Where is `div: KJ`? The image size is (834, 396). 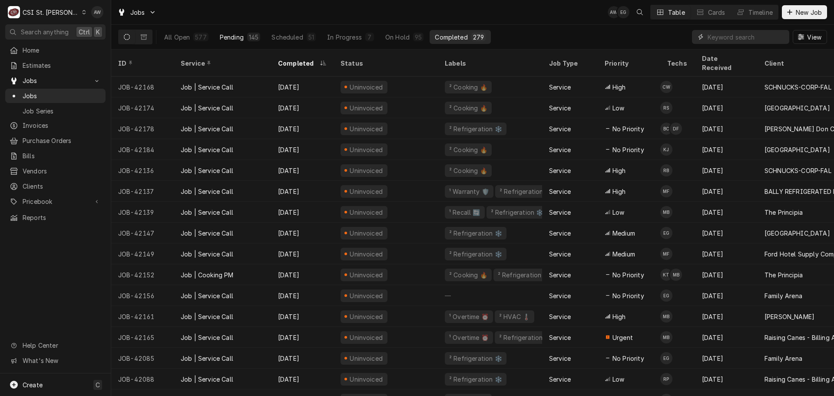
div: KJ is located at coordinates (667, 149).